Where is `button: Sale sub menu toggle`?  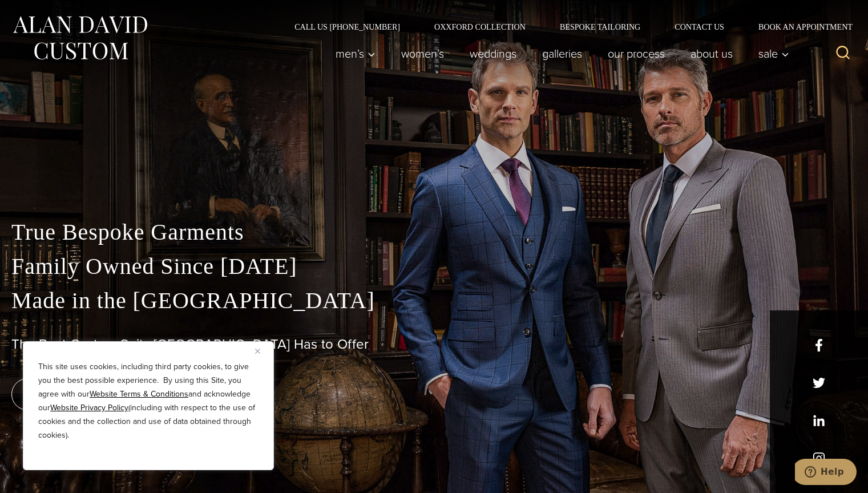 button: Sale sub menu toggle is located at coordinates (771, 54).